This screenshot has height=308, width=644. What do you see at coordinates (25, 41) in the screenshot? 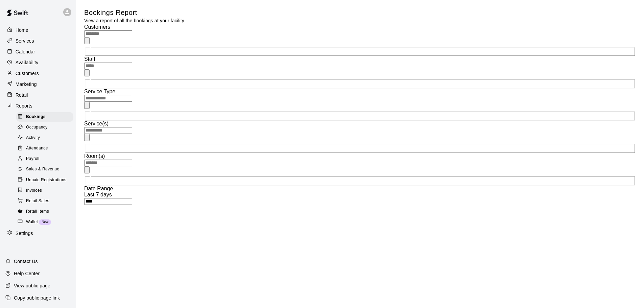
I see `p: Services` at bounding box center [25, 41].